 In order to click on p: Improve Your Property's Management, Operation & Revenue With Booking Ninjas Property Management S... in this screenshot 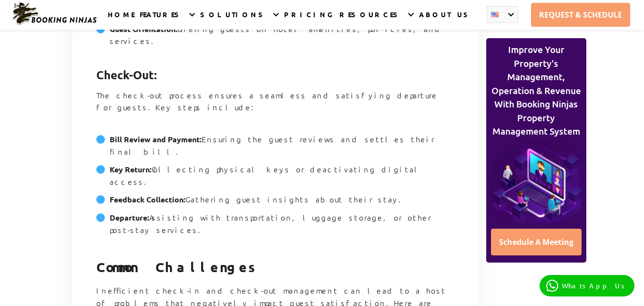, I will do `click(536, 90)`.